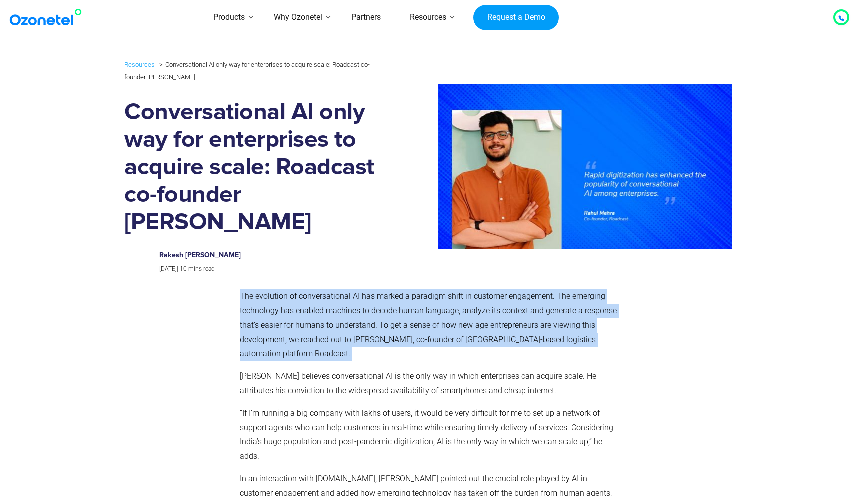 The image size is (864, 496). What do you see at coordinates (516, 18) in the screenshot?
I see `a: Request a Demo` at bounding box center [516, 18].